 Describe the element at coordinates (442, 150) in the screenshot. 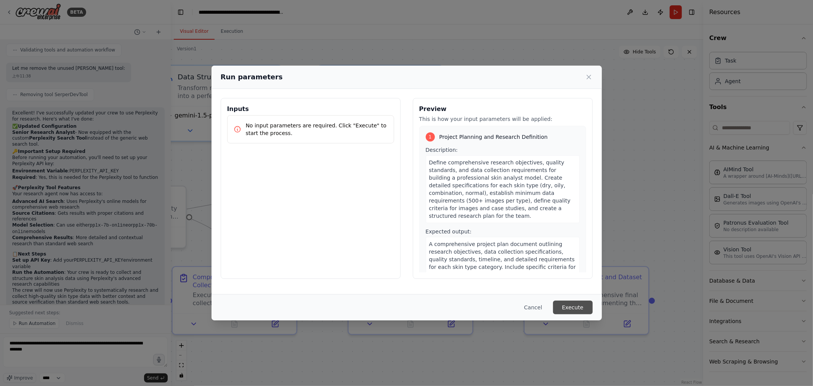

I see `span: Description:` at that location.